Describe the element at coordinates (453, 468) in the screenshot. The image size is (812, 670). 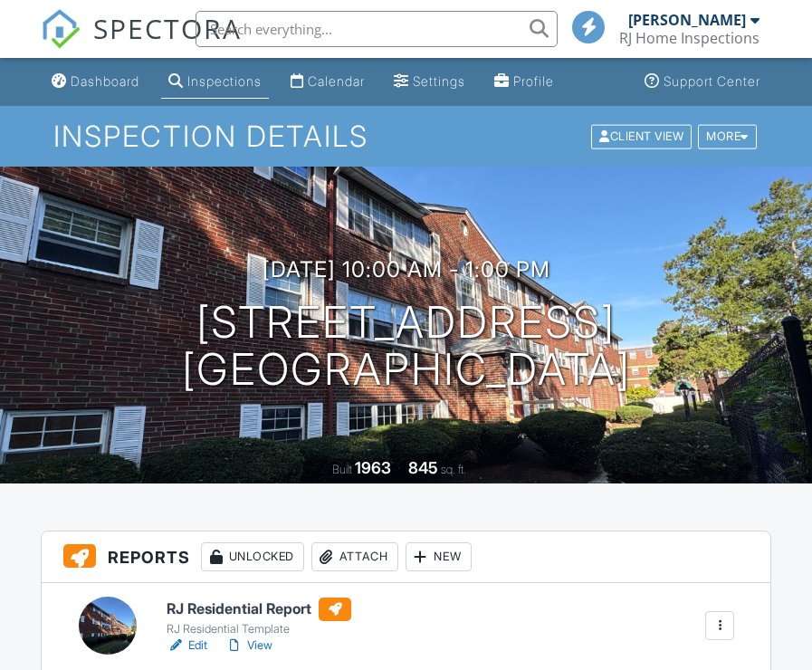
I see `span: sq. ft.` at that location.